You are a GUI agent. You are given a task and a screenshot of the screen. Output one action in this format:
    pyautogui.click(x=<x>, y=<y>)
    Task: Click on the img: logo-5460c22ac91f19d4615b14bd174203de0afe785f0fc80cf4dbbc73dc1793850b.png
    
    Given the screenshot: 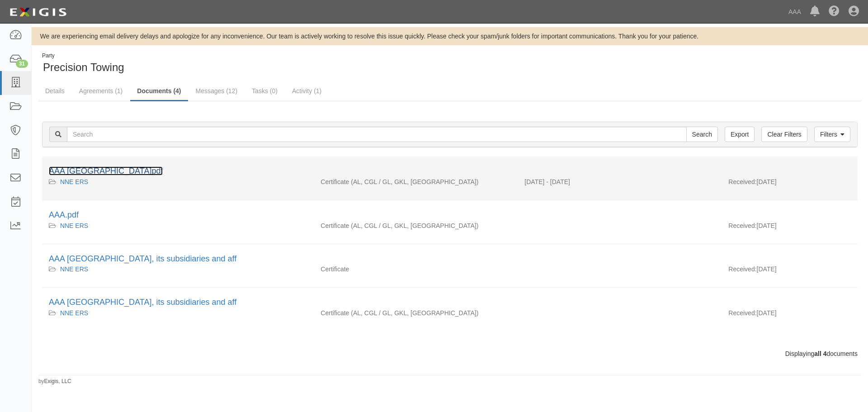 What is the action you would take?
    pyautogui.click(x=38, y=12)
    